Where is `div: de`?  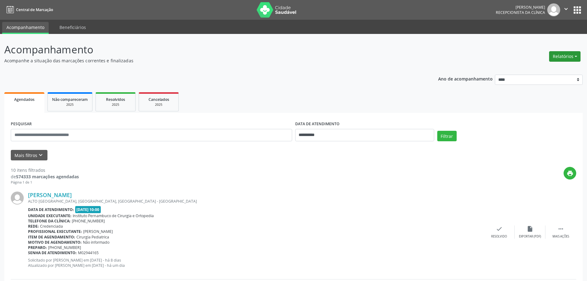
div: de is located at coordinates (45, 176).